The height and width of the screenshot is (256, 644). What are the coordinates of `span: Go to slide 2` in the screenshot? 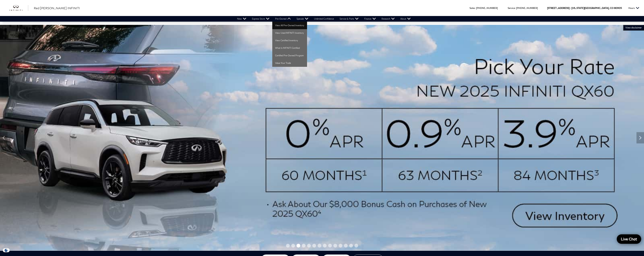 It's located at (293, 246).